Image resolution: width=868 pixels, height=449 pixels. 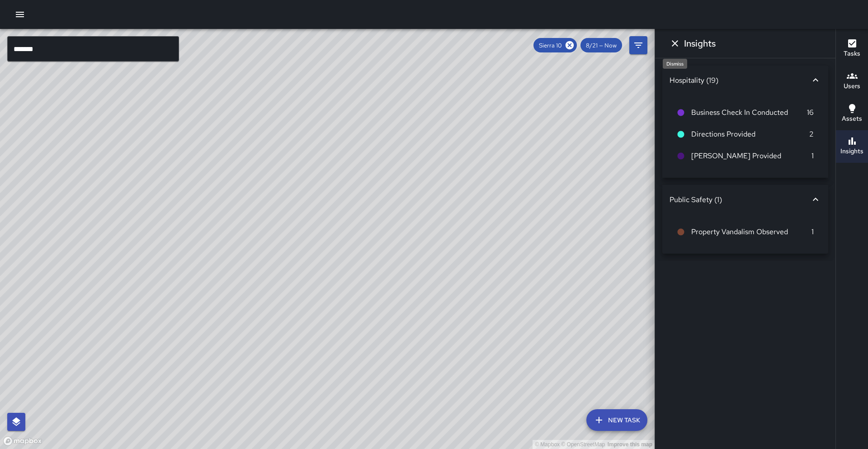 I want to click on h6: Assets, so click(x=852, y=119).